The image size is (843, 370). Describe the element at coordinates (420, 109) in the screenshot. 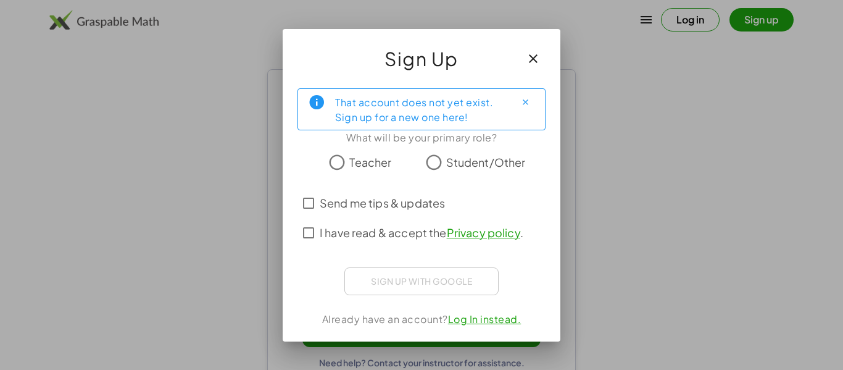

I see `div: That account does not yet exist. Sign up for a new one here!` at that location.